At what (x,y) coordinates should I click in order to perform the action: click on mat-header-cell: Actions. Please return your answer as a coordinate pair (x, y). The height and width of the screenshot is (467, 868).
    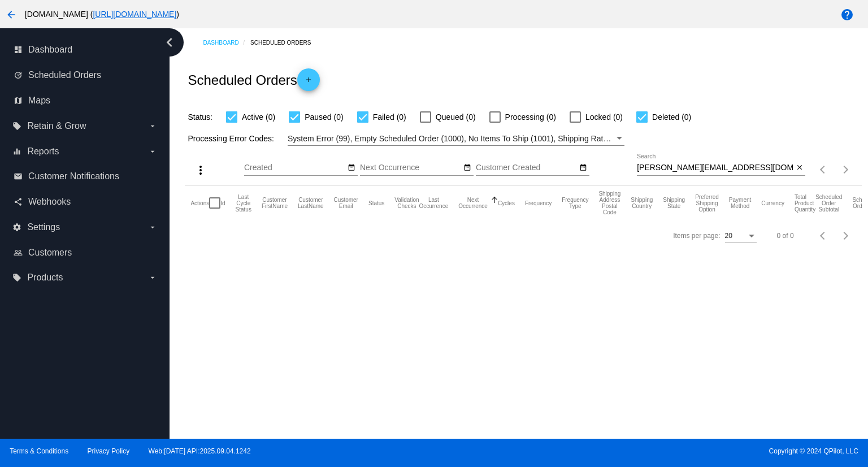
    Looking at the image, I should click on (200, 203).